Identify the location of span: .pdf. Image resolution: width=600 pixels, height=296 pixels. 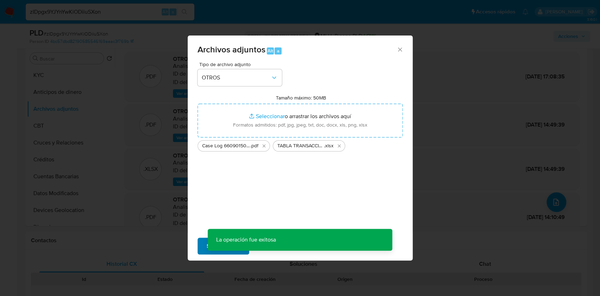
(254, 146).